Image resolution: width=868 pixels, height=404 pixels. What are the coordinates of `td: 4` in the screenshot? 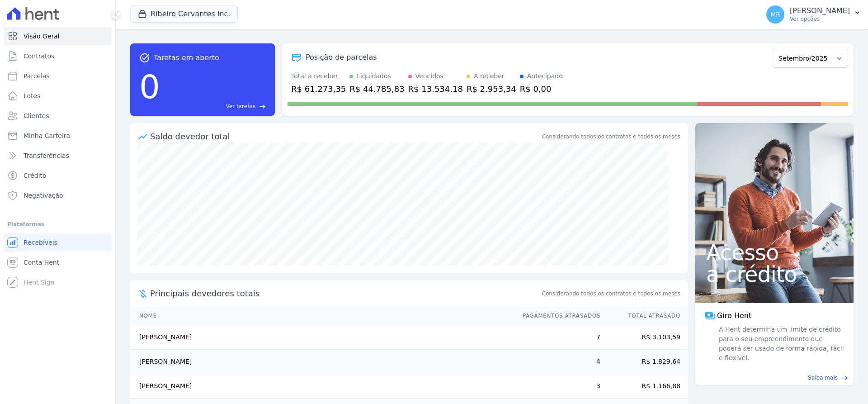 It's located at (557, 362).